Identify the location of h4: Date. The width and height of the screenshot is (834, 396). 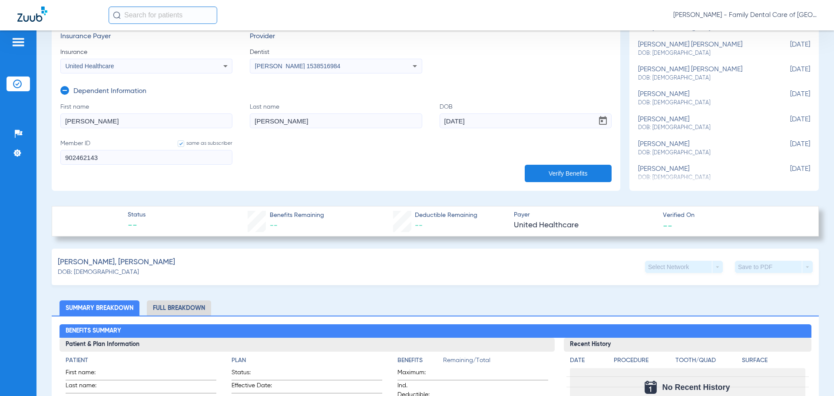
(588, 360).